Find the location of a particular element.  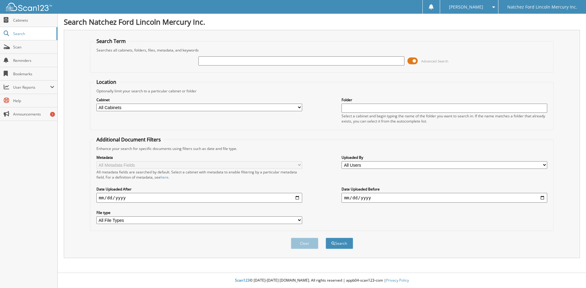

div: Optionally limit your search to a particular cabinet or folder is located at coordinates (322, 91).